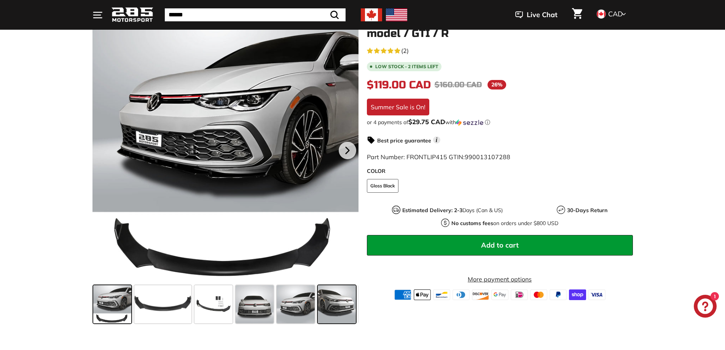  Describe the element at coordinates (404, 140) in the screenshot. I see `strong: Best price guarantee` at that location.